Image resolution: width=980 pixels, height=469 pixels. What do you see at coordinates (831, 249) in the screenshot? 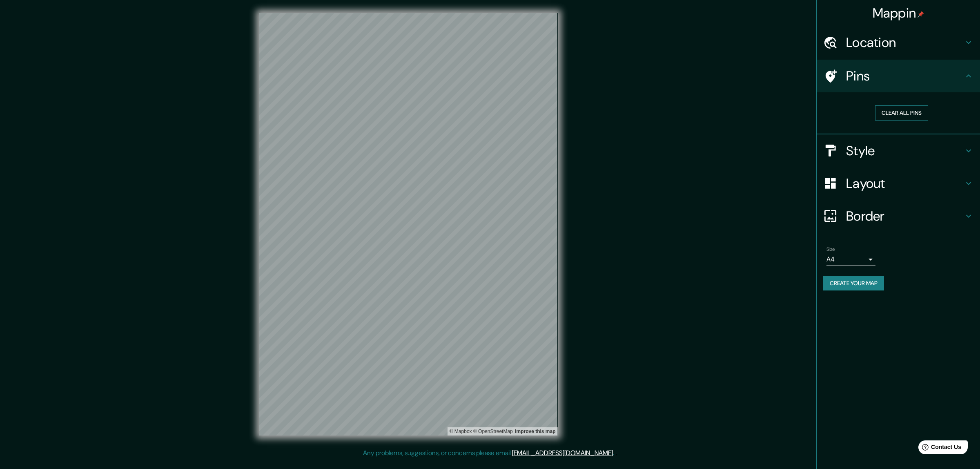
I see `label: Size` at bounding box center [831, 249].